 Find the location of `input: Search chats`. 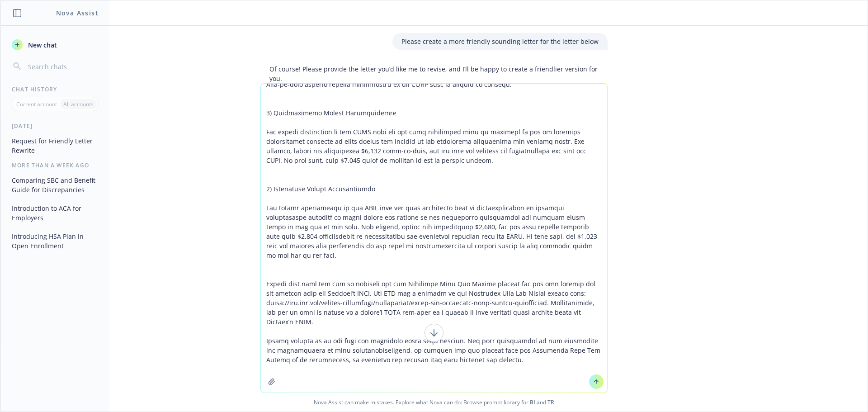

input: Search chats is located at coordinates (62, 67).